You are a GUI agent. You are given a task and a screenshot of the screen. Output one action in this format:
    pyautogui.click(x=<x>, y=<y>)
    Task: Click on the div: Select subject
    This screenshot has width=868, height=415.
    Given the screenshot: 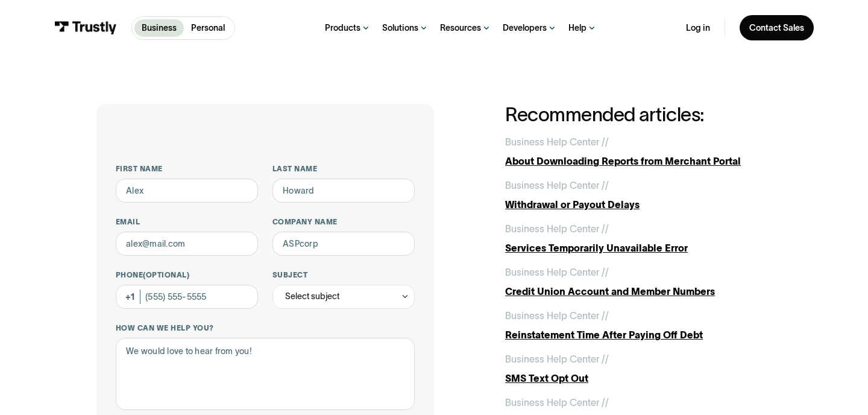 What is the action you would take?
    pyautogui.click(x=312, y=296)
    